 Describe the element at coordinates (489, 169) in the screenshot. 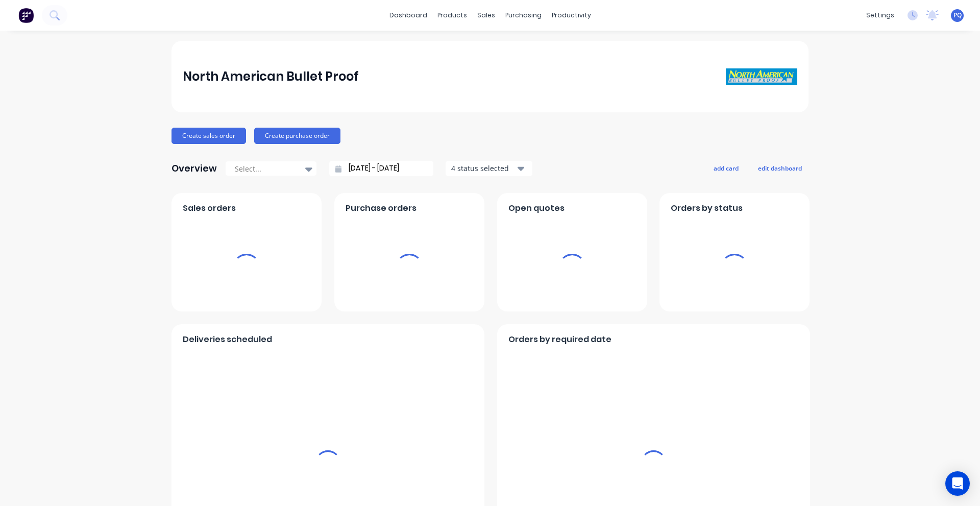

I see `button: 4 status selected` at that location.